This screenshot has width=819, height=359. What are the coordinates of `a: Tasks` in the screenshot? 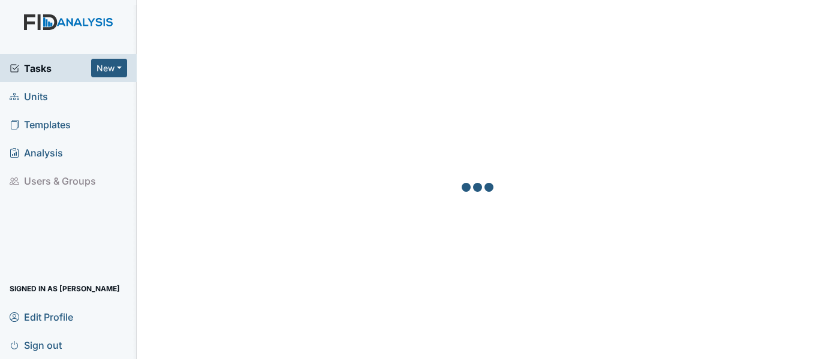 It's located at (50, 68).